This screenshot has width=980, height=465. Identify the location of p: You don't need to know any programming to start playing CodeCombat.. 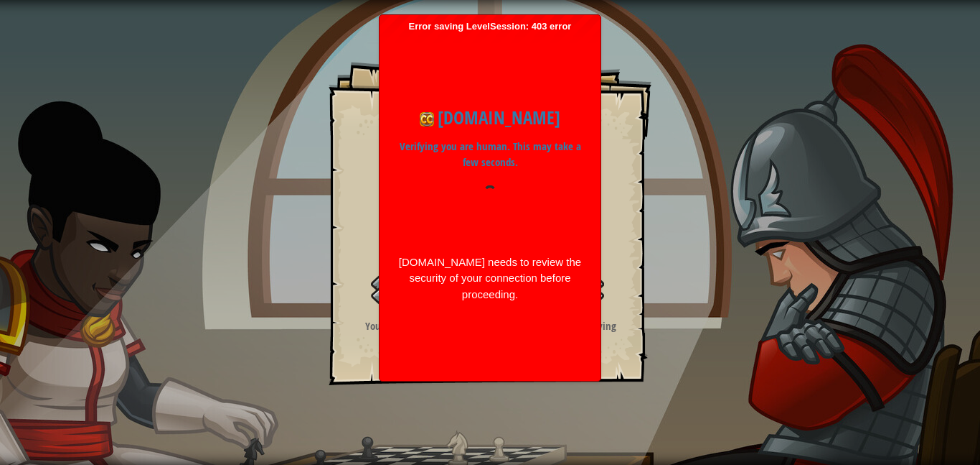
(490, 333).